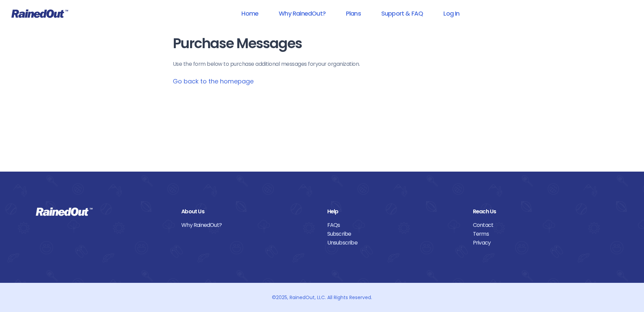  Describe the element at coordinates (540, 225) in the screenshot. I see `a: Contact` at that location.